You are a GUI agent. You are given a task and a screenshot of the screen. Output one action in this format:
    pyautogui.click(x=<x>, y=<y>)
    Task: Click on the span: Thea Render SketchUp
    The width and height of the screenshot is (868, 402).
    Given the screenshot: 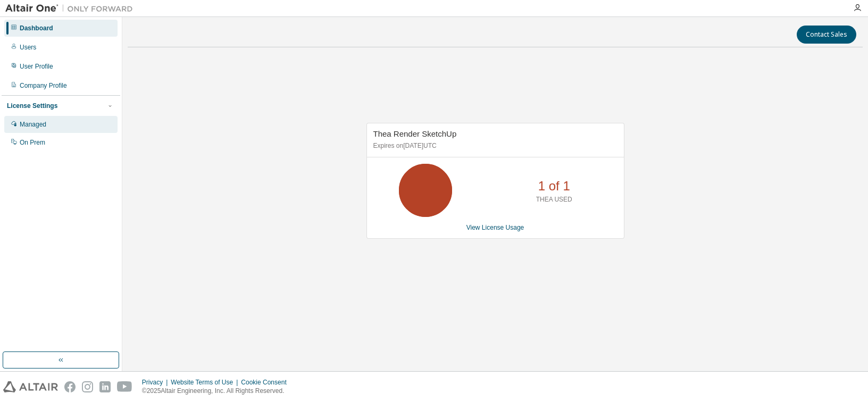 What is the action you would take?
    pyautogui.click(x=415, y=134)
    